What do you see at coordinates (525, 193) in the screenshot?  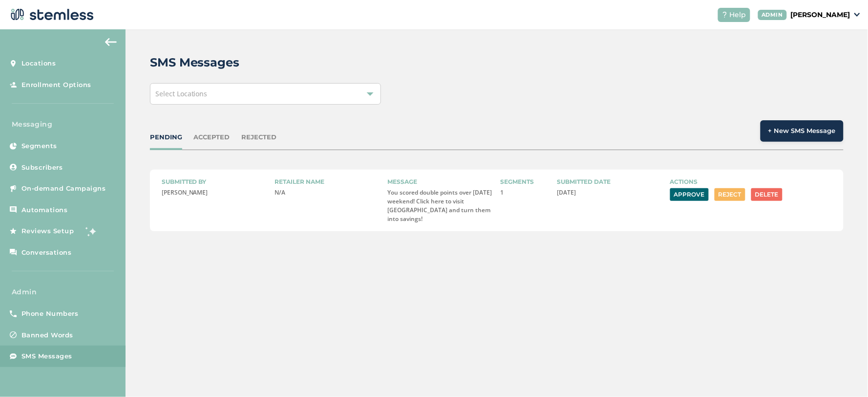 I see `p: 1` at bounding box center [525, 193].